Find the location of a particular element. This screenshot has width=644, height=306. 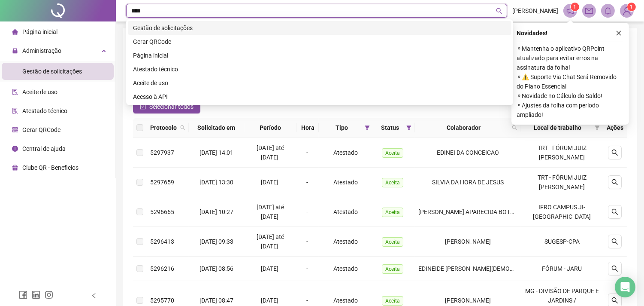

th: Período is located at coordinates (270, 128).